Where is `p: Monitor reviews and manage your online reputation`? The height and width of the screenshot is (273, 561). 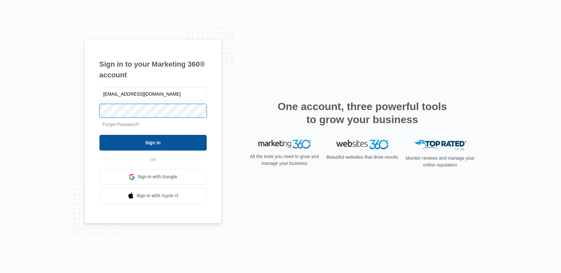
p: Monitor reviews and manage your online reputation is located at coordinates (440, 162).